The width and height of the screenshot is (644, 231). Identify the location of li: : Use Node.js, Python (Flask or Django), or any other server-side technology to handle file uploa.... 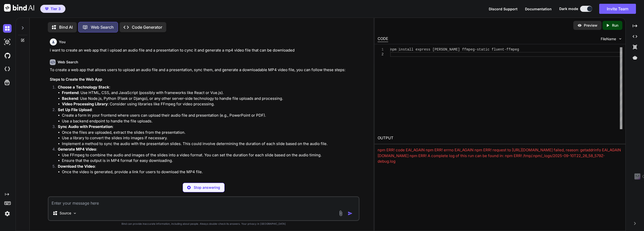
(210, 98).